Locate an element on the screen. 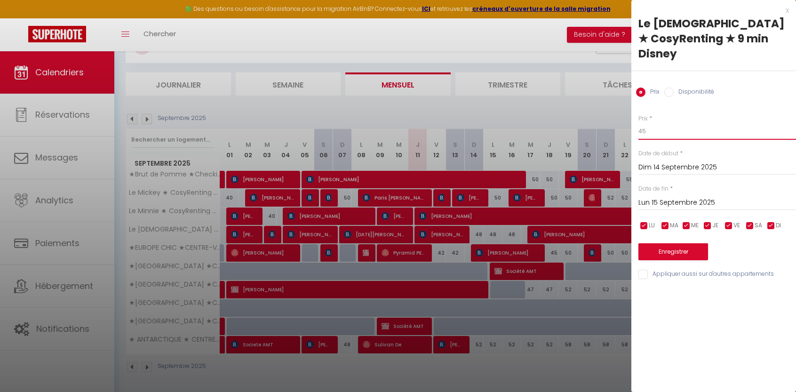 The image size is (796, 392). span: JE is located at coordinates (715, 225).